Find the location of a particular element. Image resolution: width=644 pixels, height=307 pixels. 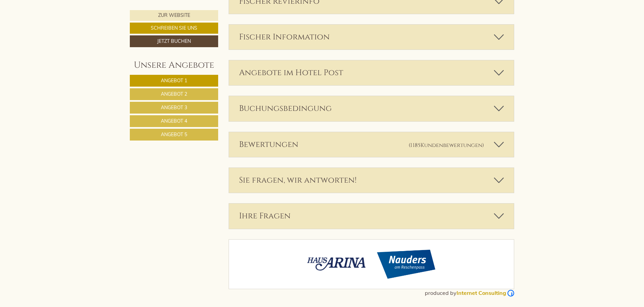

small: (1185 ) is located at coordinates (446, 145).